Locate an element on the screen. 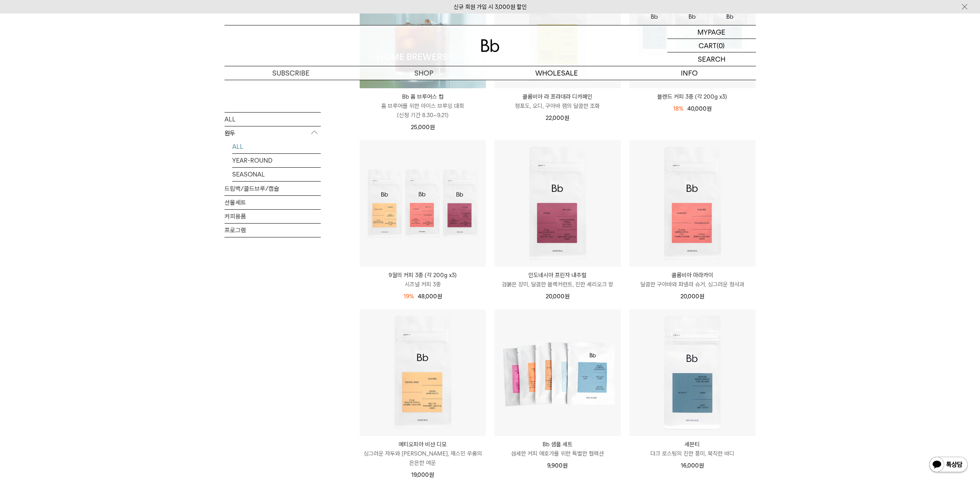 This screenshot has height=486, width=980. a: Bb 샘플 세트 is located at coordinates (557, 372).